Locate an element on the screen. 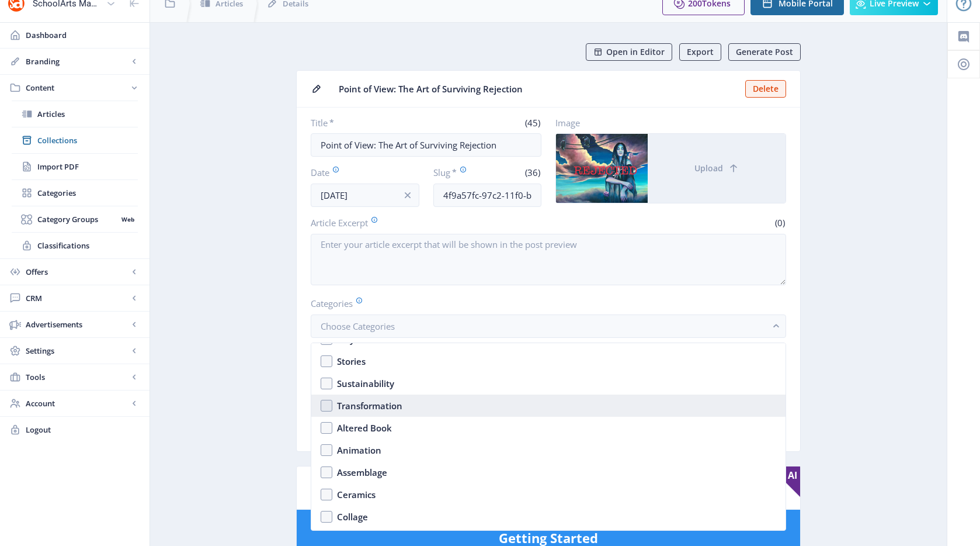 This screenshot has width=980, height=546. span: Articles is located at coordinates (87, 114).